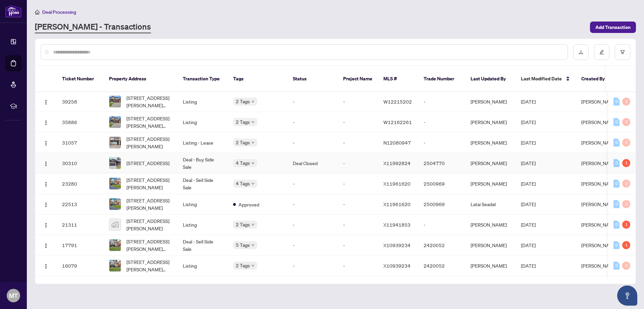 Image resolution: width=644 pixels, height=309 pixels. Describe the element at coordinates (602, 52) in the screenshot. I see `button: edit` at that location.